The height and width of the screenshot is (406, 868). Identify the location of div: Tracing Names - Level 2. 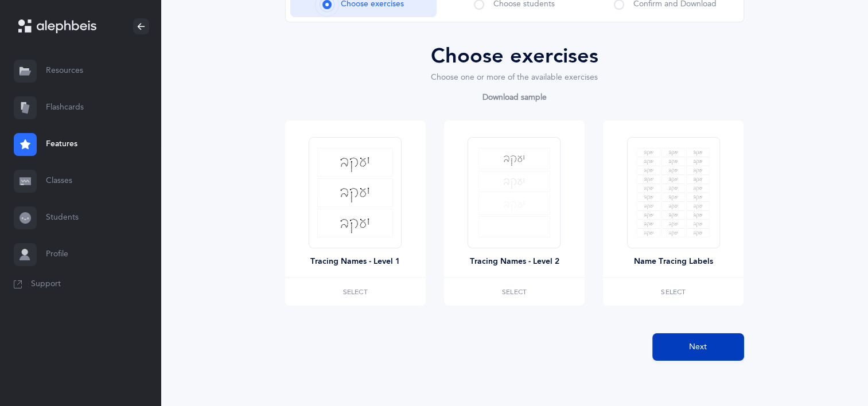
(514, 262).